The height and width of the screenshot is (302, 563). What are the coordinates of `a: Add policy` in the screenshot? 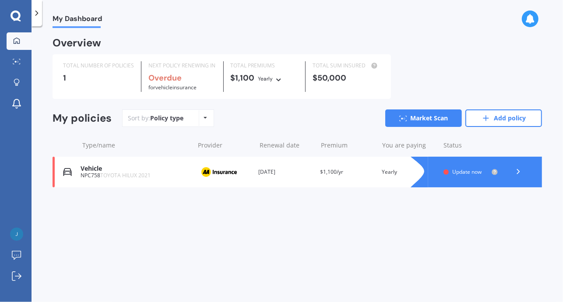 It's located at (503, 118).